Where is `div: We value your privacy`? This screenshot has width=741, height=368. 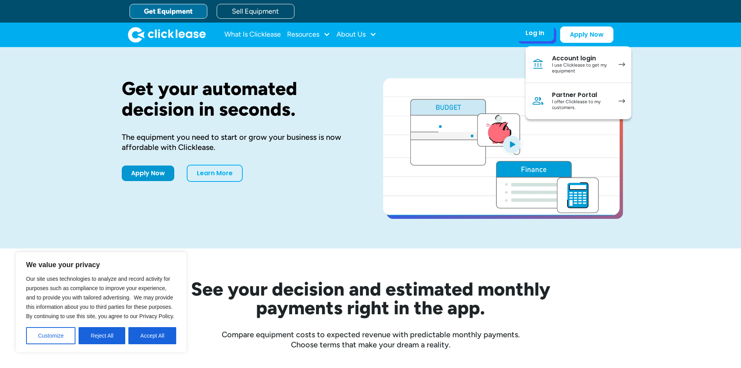 div: We value your privacy is located at coordinates (101, 302).